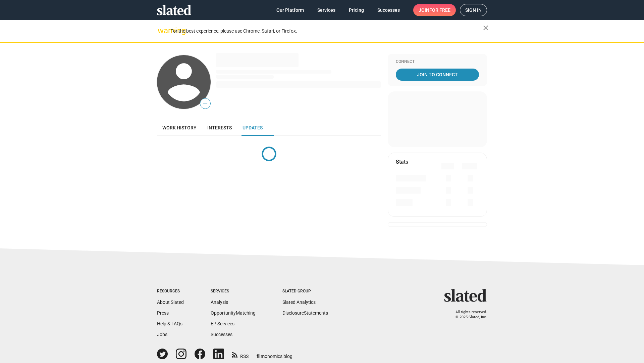 Image resolution: width=644 pixels, height=363 pixels. I want to click on a: Analysis, so click(219, 302).